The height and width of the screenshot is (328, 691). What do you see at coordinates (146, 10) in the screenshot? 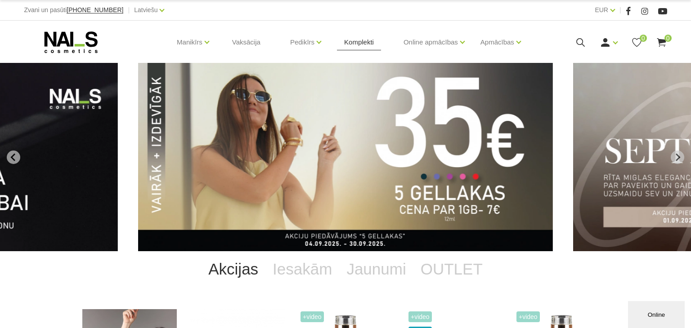
I see `a: Latviešu` at bounding box center [146, 10].